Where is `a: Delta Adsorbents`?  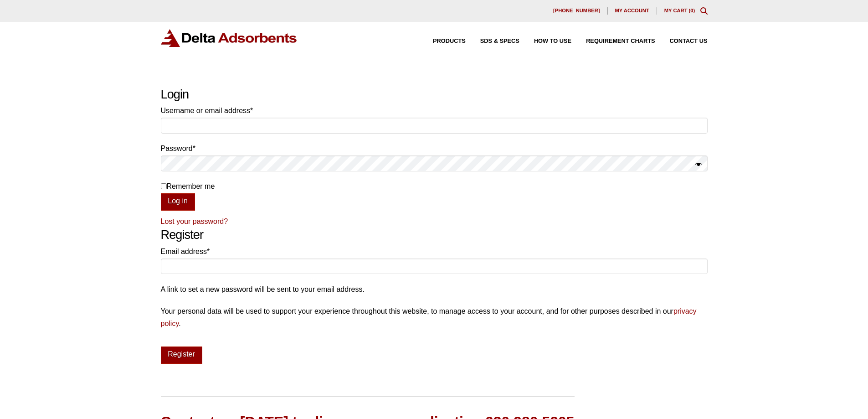 a: Delta Adsorbents is located at coordinates (229, 38).